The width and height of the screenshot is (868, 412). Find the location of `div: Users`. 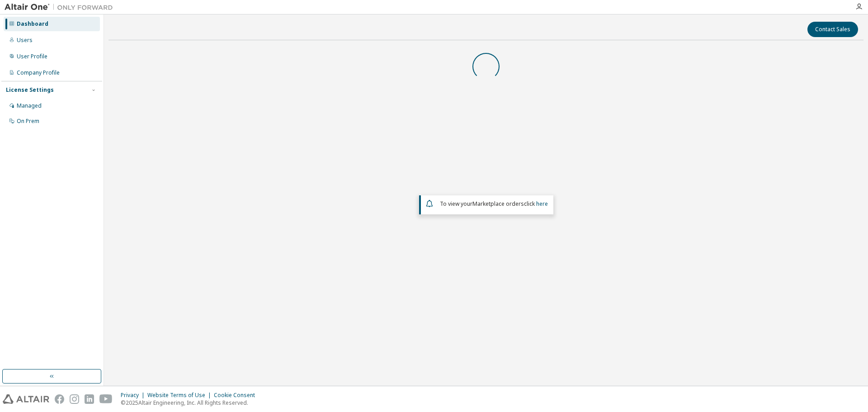

div: Users is located at coordinates (24, 40).